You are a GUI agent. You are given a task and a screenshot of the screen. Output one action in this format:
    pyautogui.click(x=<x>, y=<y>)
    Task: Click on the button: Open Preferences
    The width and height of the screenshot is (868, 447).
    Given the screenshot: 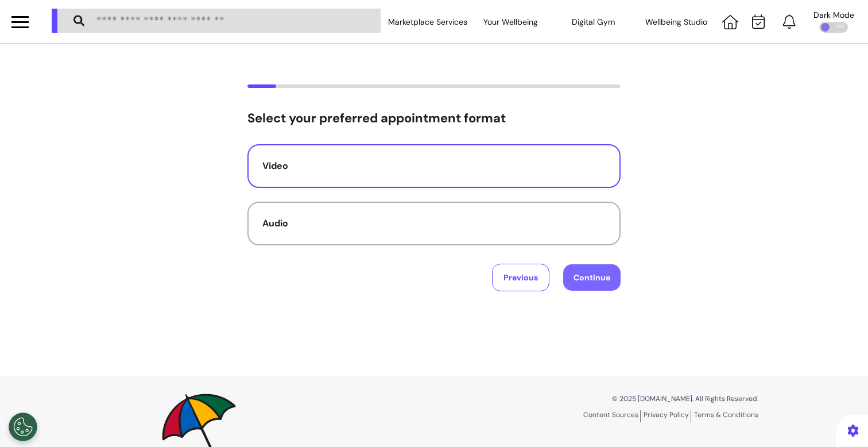 What is the action you would take?
    pyautogui.click(x=23, y=427)
    